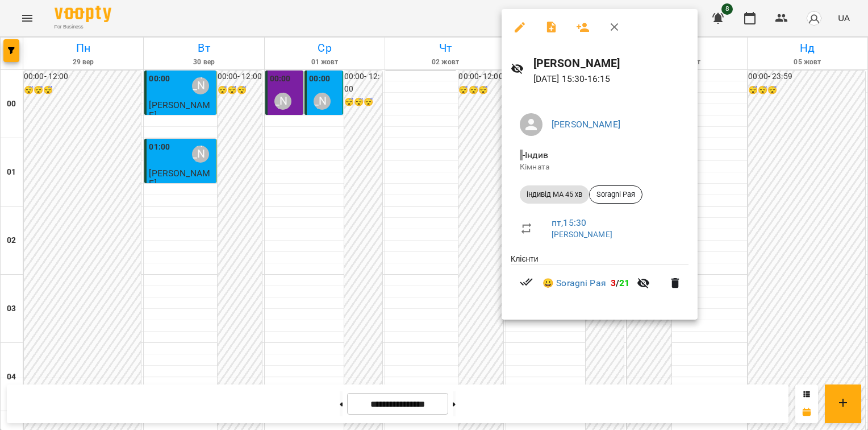 The height and width of the screenshot is (430, 868). What do you see at coordinates (526, 282) in the screenshot?
I see `svg: Візит сплачено` at bounding box center [526, 282].